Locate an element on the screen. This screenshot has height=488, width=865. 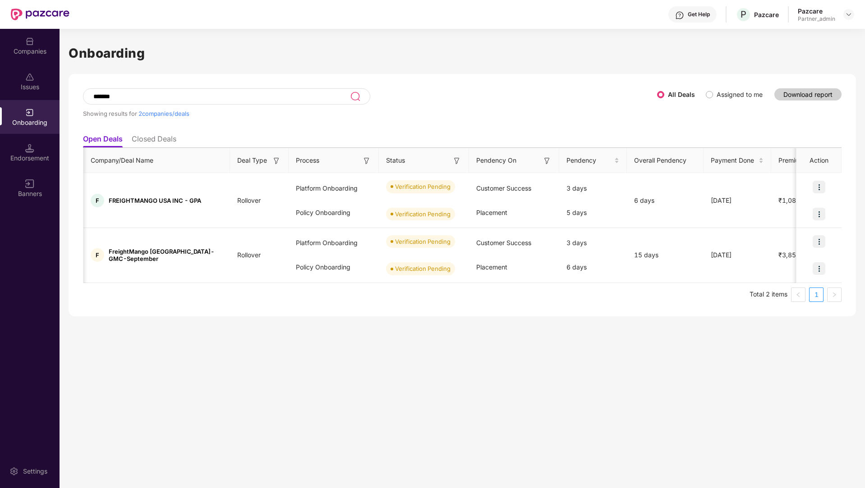
button: right is located at coordinates (834, 295).